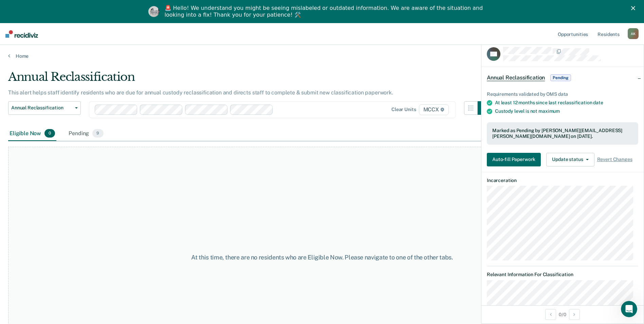  I want to click on span: maximum, so click(549, 111).